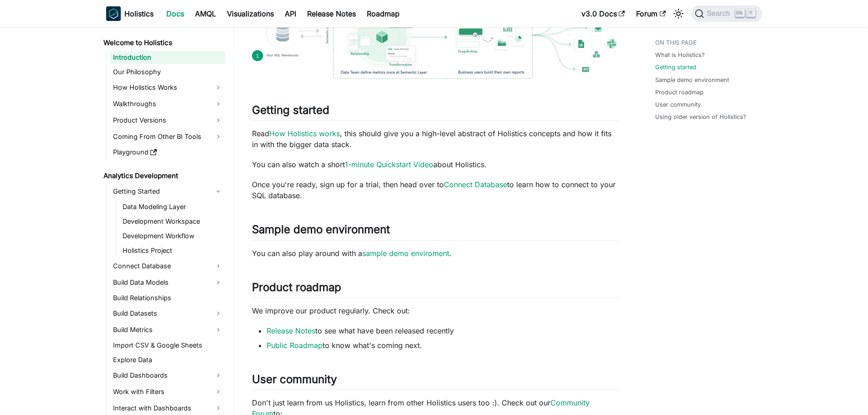  I want to click on a: Welcome to Holistics, so click(163, 43).